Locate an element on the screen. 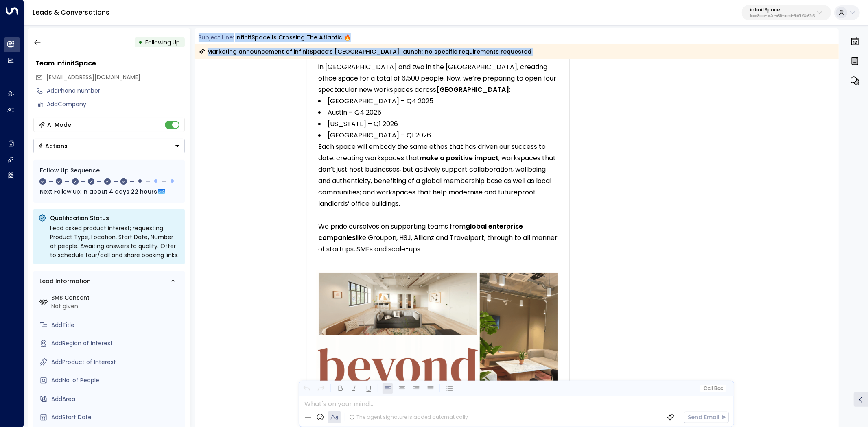  div: Actions is located at coordinates (53, 146).